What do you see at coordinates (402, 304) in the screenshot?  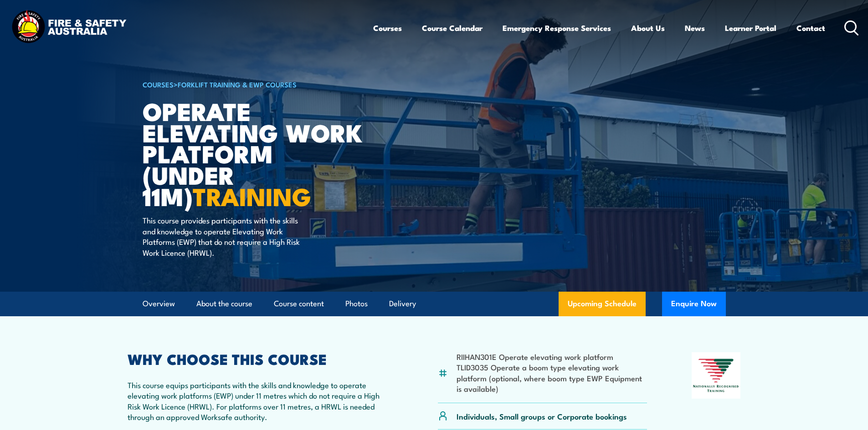 I see `a: Delivery` at bounding box center [402, 304].